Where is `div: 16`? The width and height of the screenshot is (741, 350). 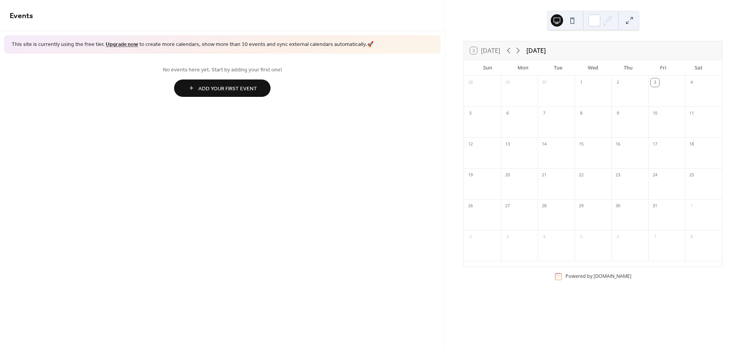
div: 16 is located at coordinates (618, 144).